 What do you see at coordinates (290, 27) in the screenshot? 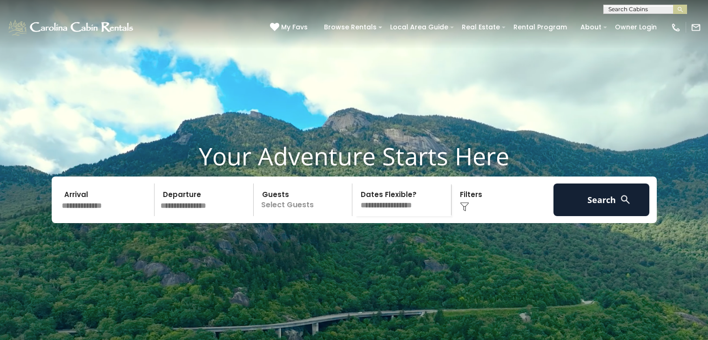
I see `a: My Favs` at bounding box center [290, 27].